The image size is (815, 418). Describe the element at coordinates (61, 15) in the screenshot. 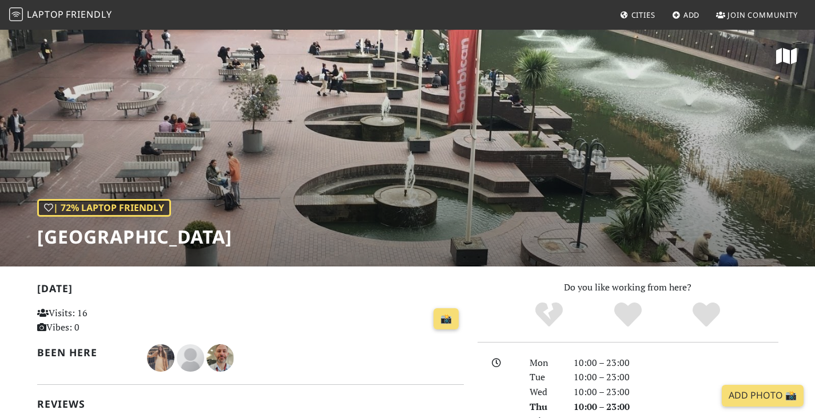

I see `a: LaptopFriendly LaptopFriendly` at that location.